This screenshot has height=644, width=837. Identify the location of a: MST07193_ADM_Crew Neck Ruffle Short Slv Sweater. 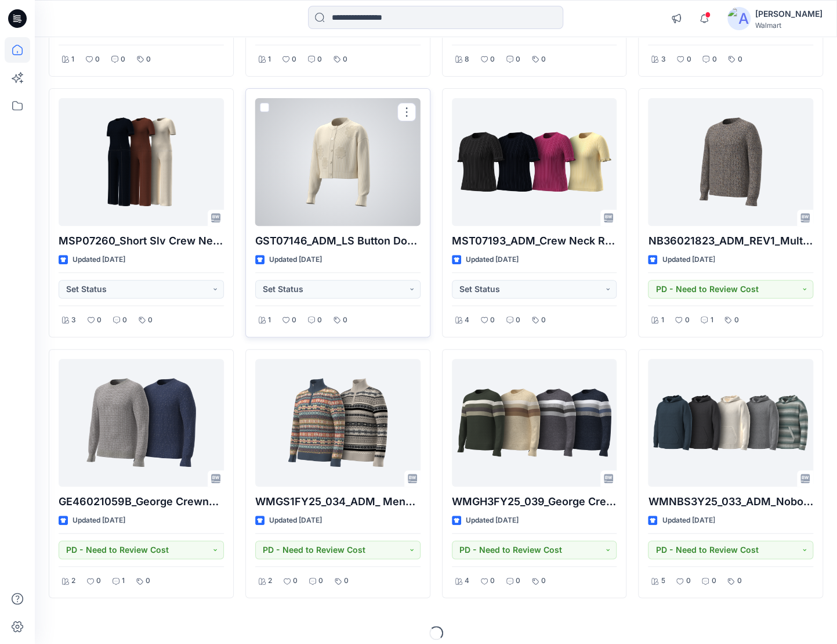
(534, 162).